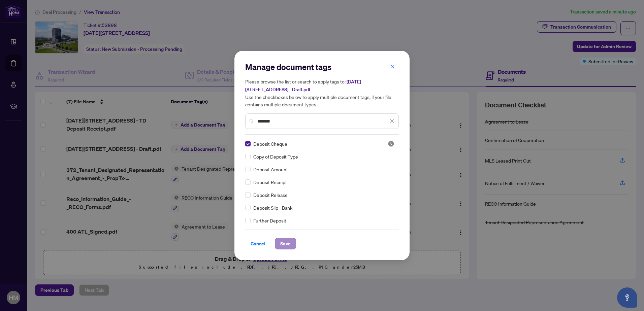  I want to click on button: Cancel, so click(258, 244).